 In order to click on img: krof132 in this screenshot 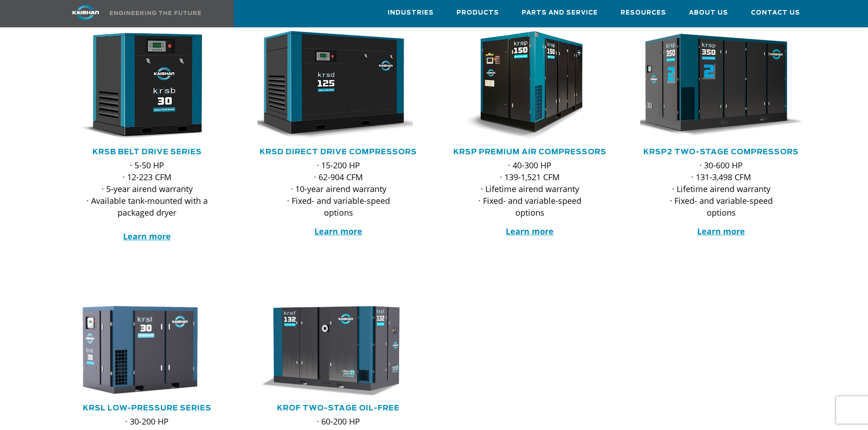, I will do `click(332, 350)`.